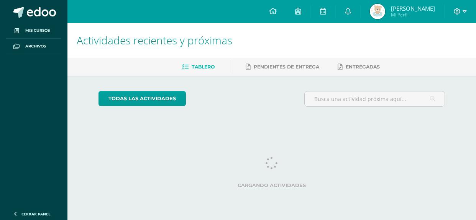 Image resolution: width=476 pixels, height=220 pixels. Describe the element at coordinates (198, 67) in the screenshot. I see `a: Tablero` at that location.